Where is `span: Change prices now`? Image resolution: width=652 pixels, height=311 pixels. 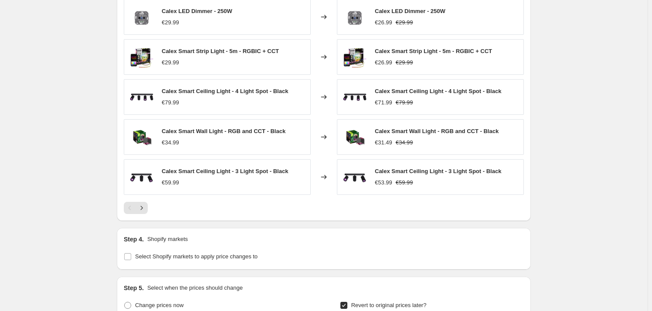 span: Change prices now is located at coordinates (159, 305).